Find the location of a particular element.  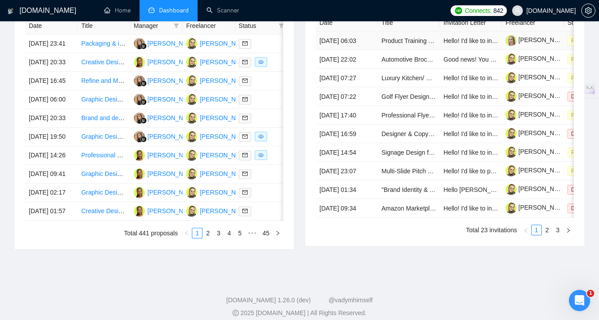

span: Declined is located at coordinates (581, 97).